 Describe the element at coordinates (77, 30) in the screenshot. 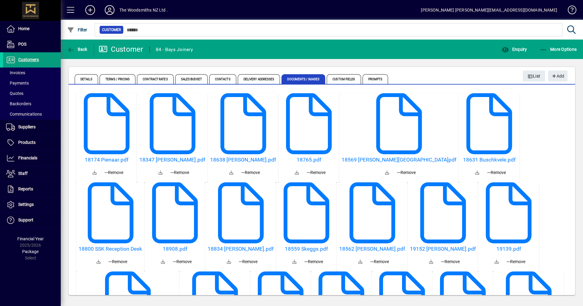

I see `span: Filter` at that location.